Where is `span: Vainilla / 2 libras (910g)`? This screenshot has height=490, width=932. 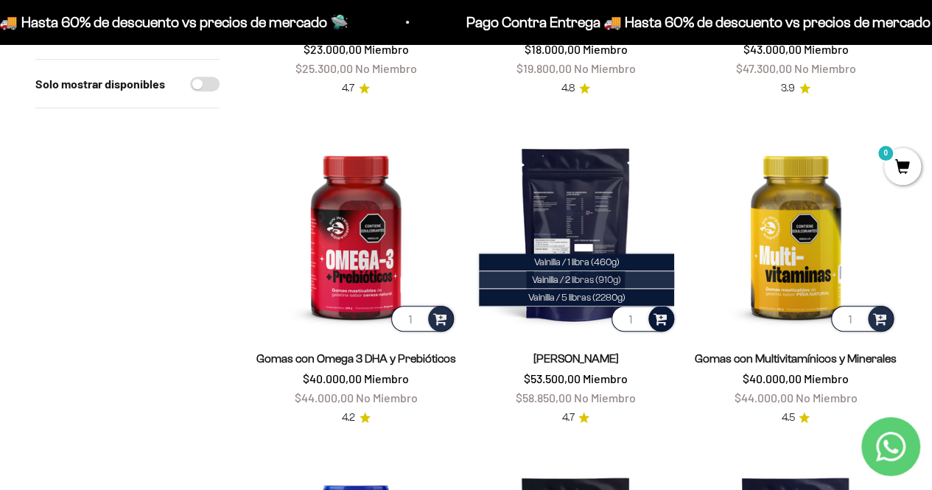 span: Vainilla / 2 libras (910g) is located at coordinates (576, 279).